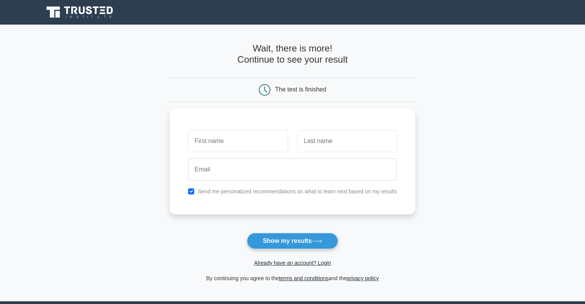  I want to click on input: First name, so click(238, 141).